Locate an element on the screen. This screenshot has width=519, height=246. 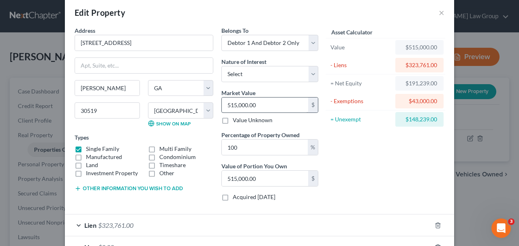
input: Enter zip... is located at coordinates (107, 111).